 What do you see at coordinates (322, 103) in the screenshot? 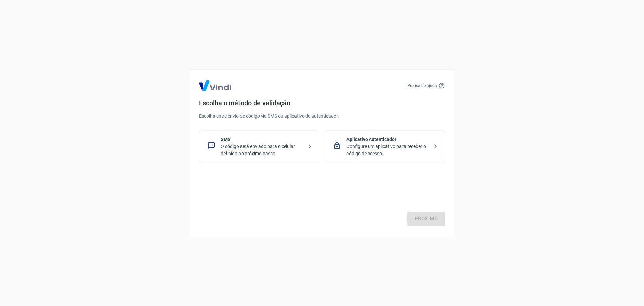
I see `h4: Escolha o método de validação` at bounding box center [322, 103].